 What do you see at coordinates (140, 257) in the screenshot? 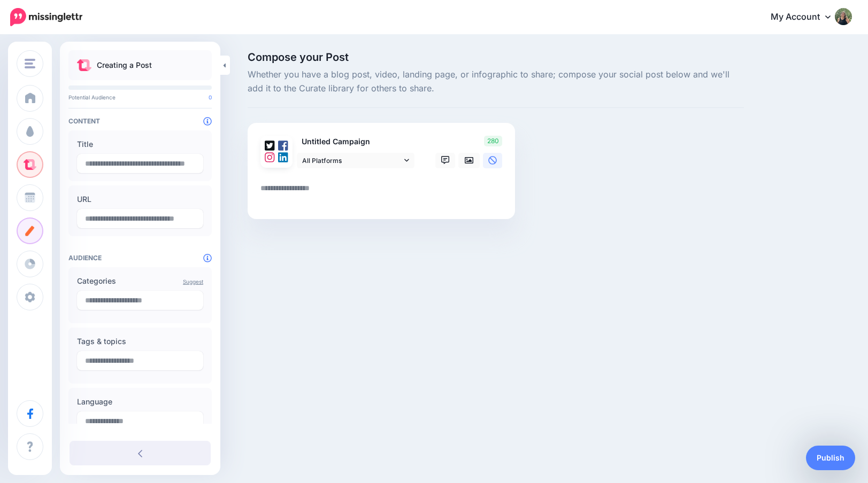
I see `h4: Audience` at bounding box center [140, 257].